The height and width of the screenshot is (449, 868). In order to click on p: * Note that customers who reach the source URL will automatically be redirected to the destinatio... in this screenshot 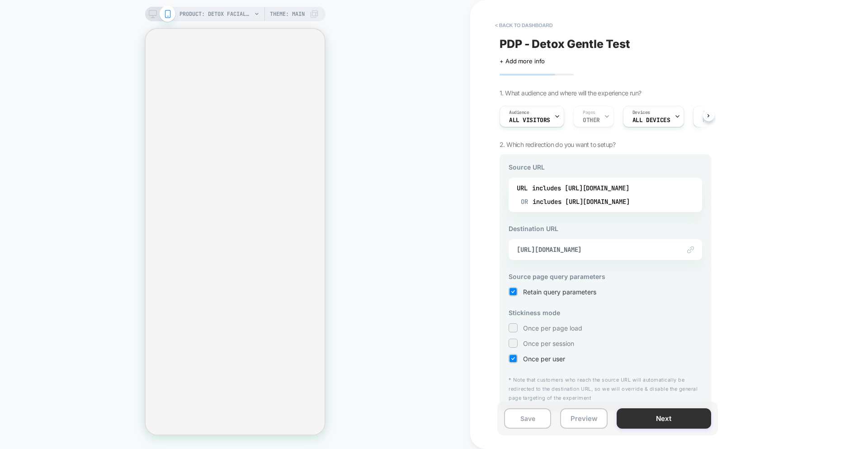, I will do `click(605, 389)`.